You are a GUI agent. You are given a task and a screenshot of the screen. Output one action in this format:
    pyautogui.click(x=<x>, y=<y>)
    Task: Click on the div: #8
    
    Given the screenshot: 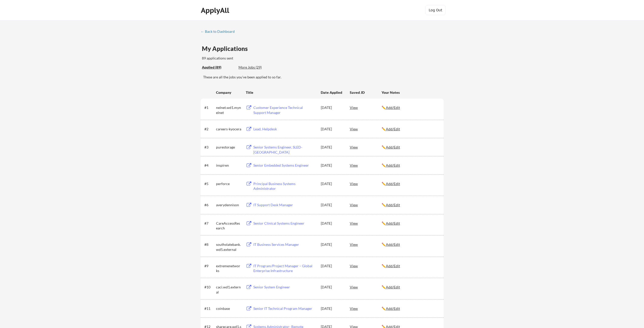 What is the action you would take?
    pyautogui.click(x=209, y=244)
    